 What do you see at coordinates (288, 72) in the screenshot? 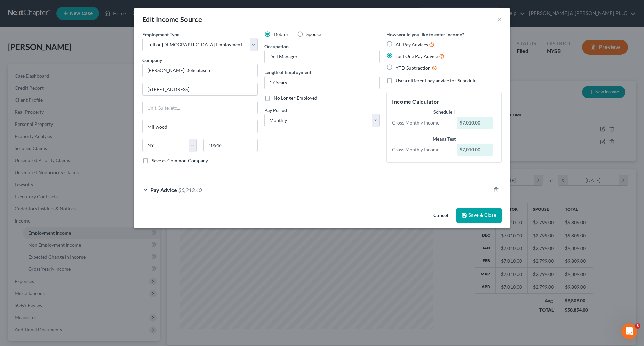
I see `label: Length of Employment` at bounding box center [288, 72].